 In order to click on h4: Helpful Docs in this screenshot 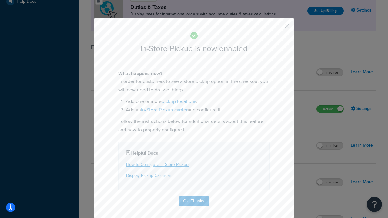, I will do `click(194, 153)`.